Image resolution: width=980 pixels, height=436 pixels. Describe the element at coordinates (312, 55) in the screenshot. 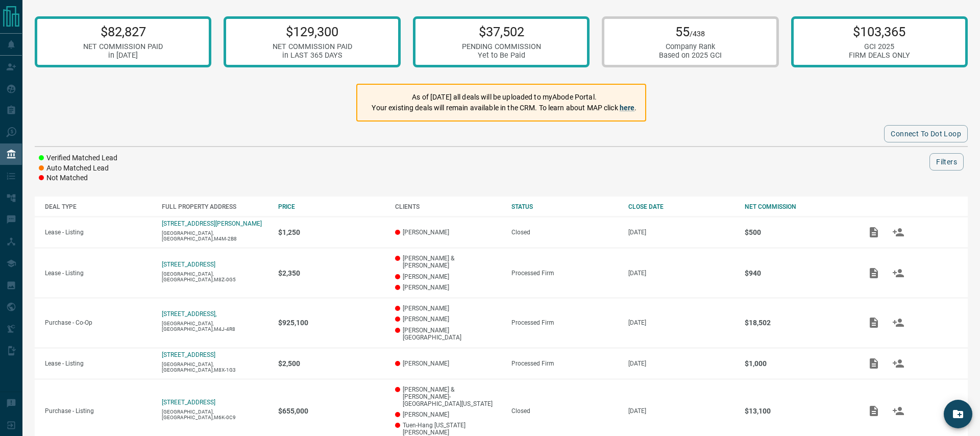

I see `div: in LAST 365 DAYS` at that location.